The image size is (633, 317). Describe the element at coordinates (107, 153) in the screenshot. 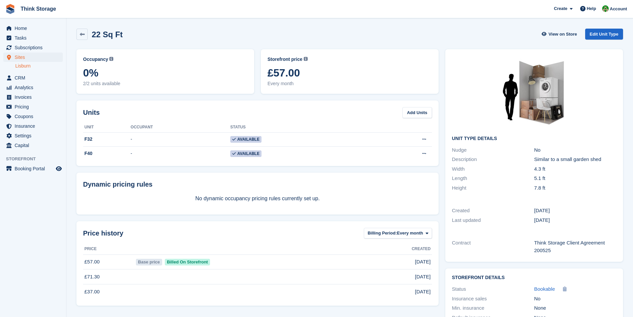

I see `div: F40` at that location.